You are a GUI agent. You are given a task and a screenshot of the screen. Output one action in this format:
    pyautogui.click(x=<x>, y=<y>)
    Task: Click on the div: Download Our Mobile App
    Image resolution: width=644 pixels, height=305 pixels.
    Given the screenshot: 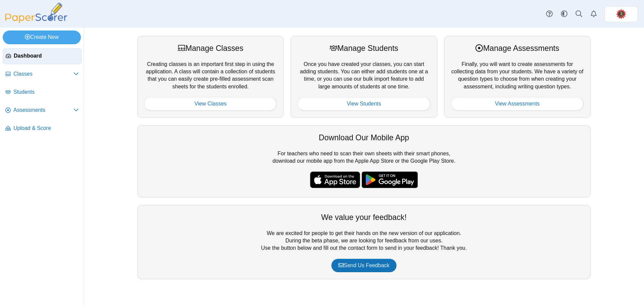 What is the action you would take?
    pyautogui.click(x=364, y=138)
    